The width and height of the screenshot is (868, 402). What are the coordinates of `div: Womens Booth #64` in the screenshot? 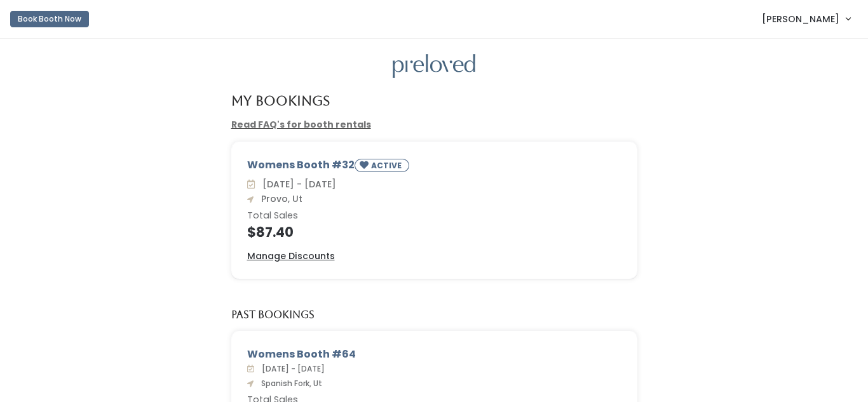 It's located at (434, 354).